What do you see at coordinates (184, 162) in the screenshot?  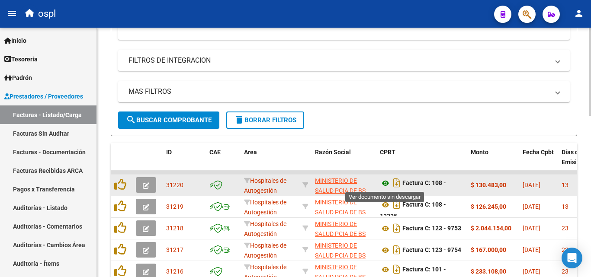 I see `datatable-header-cell: ID` at bounding box center [184, 162].